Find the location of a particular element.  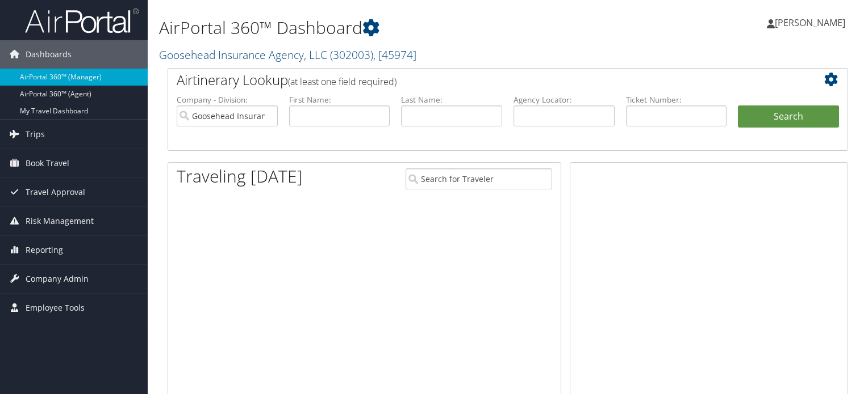

span: ( 302003 ) is located at coordinates (352, 54).